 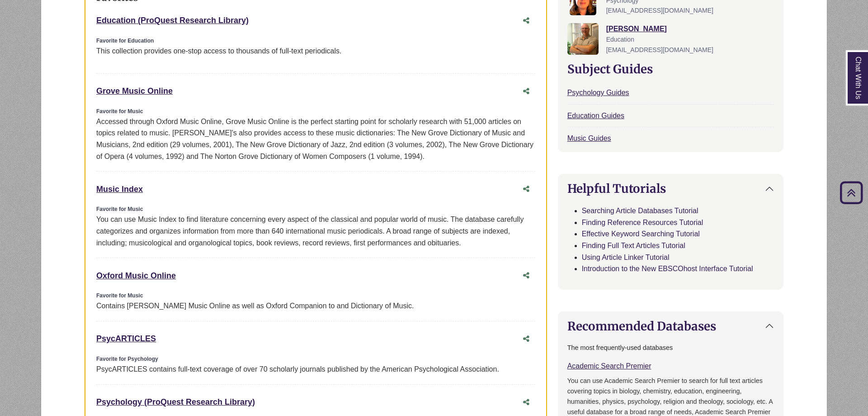 I want to click on h2: Subject Guides, so click(x=671, y=69).